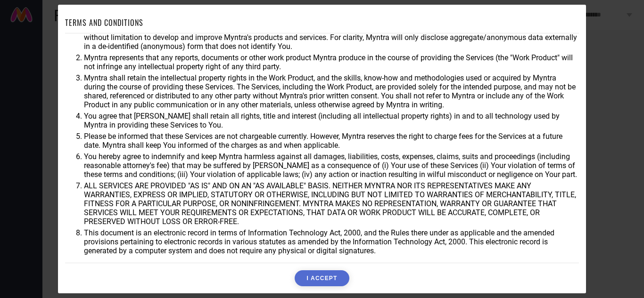 This screenshot has height=298, width=644. What do you see at coordinates (332, 204) in the screenshot?
I see `li: ALL SERVICES ARE PROVIDED "AS IS" AND ON AN "AS AVAILABLE" BASIS. NEITHER MYNTRA NOR ITS REPRESEN...` at bounding box center [332, 204].